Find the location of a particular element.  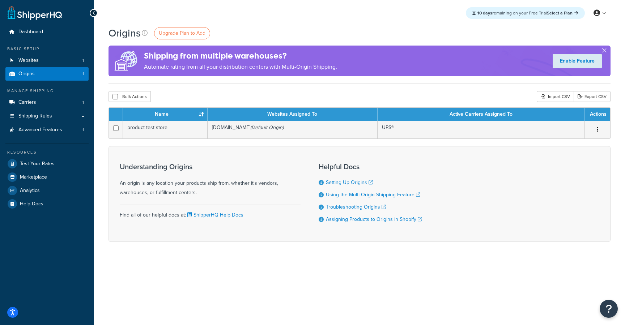

p: Automate rating from all your distribution centers with Multi-Origin Shipping. is located at coordinates (241, 67).